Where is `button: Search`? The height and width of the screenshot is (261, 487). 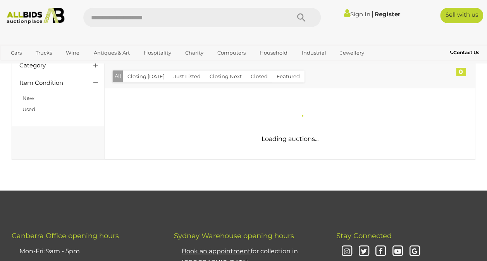 button: Search is located at coordinates (302, 17).